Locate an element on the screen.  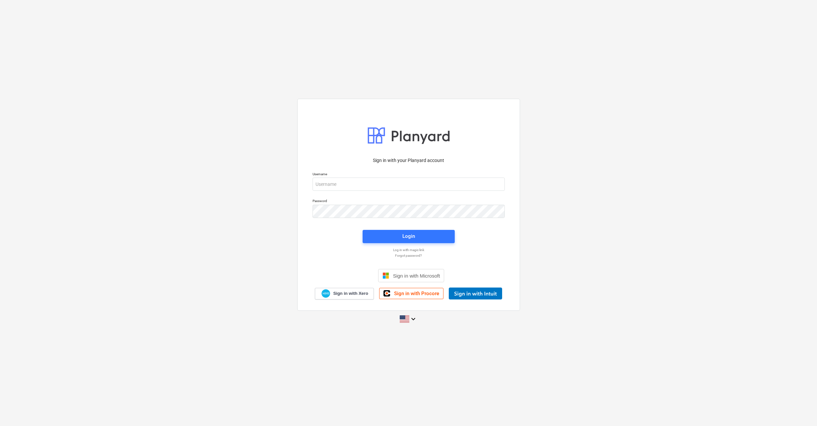
img: Xero logo is located at coordinates (326, 294).